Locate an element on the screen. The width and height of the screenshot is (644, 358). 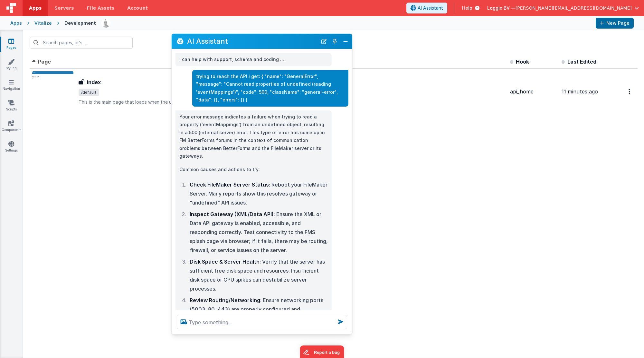
p: I can help with support, schema and coding ... is located at coordinates (253, 60).